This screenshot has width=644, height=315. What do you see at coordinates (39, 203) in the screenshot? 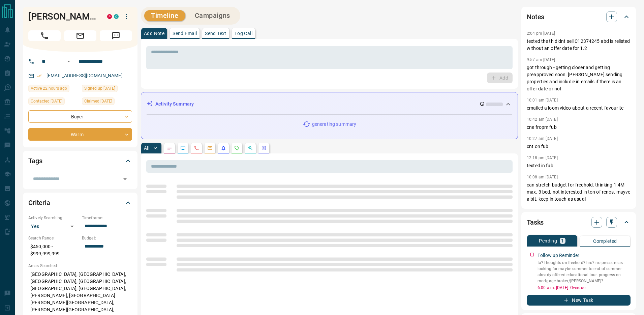
I see `h2: Criteria` at bounding box center [39, 203].